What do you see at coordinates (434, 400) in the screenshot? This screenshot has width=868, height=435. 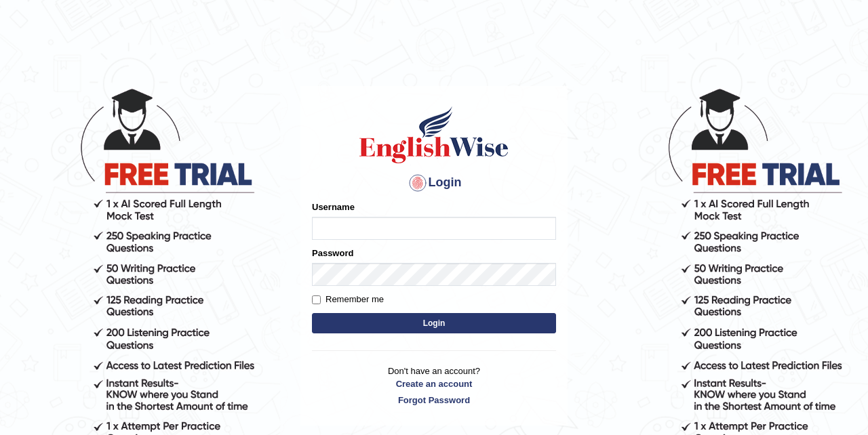 I see `a: Forgot Password` at bounding box center [434, 400].